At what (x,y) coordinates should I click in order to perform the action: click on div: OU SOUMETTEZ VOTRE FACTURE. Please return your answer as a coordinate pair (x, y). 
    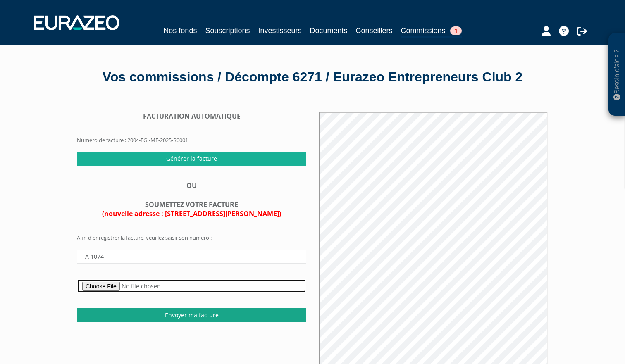
    Looking at the image, I should click on (191, 199).